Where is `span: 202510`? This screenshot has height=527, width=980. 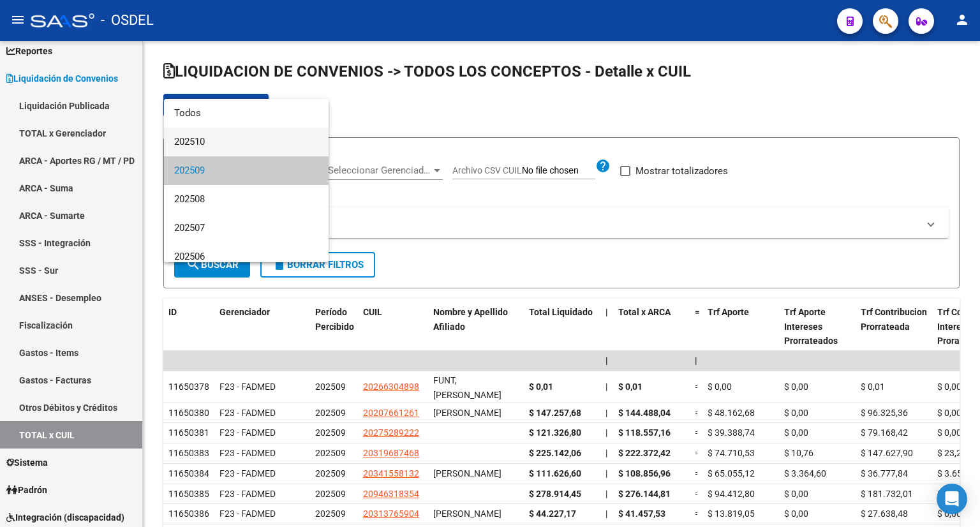
span: 202510 is located at coordinates (246, 141).